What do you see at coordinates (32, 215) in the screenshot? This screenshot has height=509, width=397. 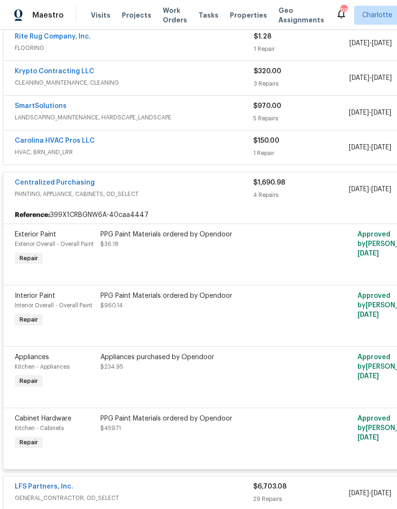 I see `b: Reference:` at bounding box center [32, 215].